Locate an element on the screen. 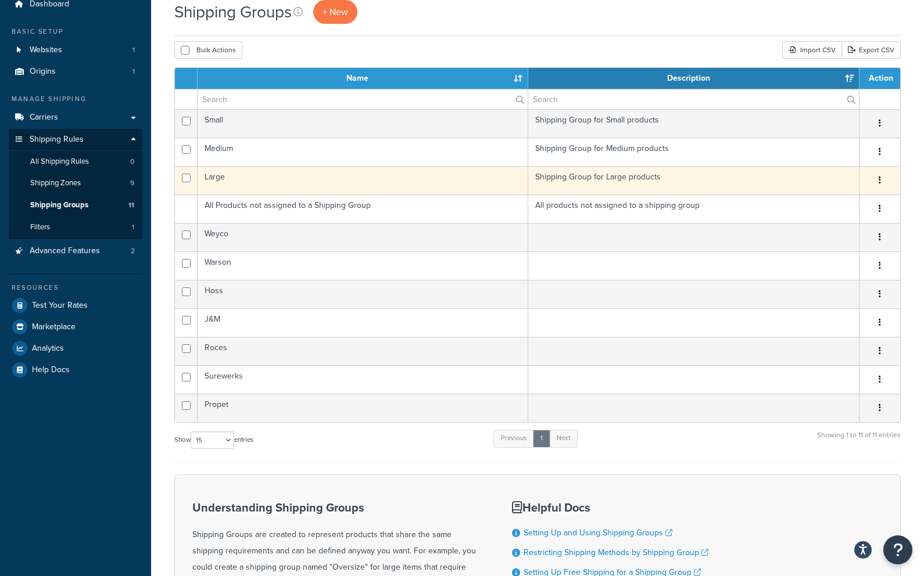  button: Open Resource Center is located at coordinates (898, 550).